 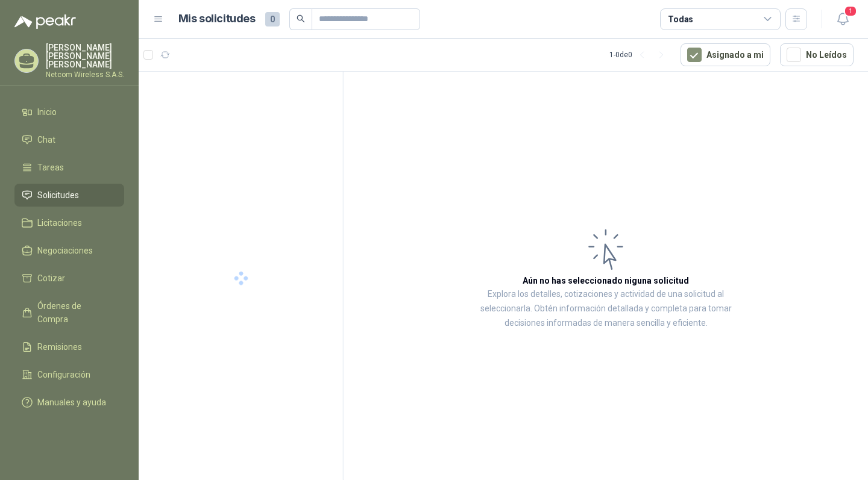 I want to click on h3: Aún no has seleccionado niguna solicitud, so click(x=605, y=281).